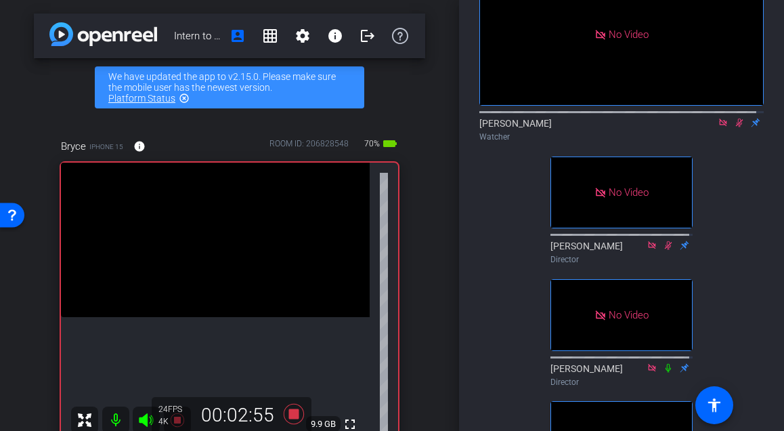 The height and width of the screenshot is (431, 784). Describe the element at coordinates (238, 415) in the screenshot. I see `div: 00:02:55` at that location.